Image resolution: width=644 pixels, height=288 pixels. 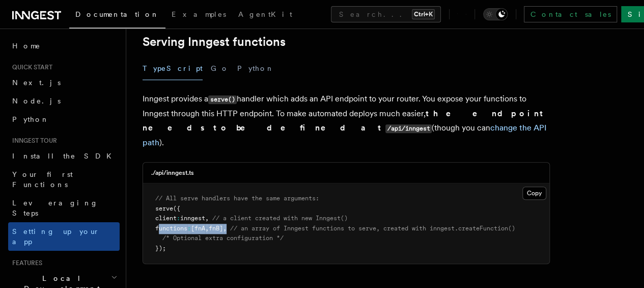 What do you see at coordinates (496, 14) in the screenshot?
I see `button: Toggle dark mode` at bounding box center [496, 14].